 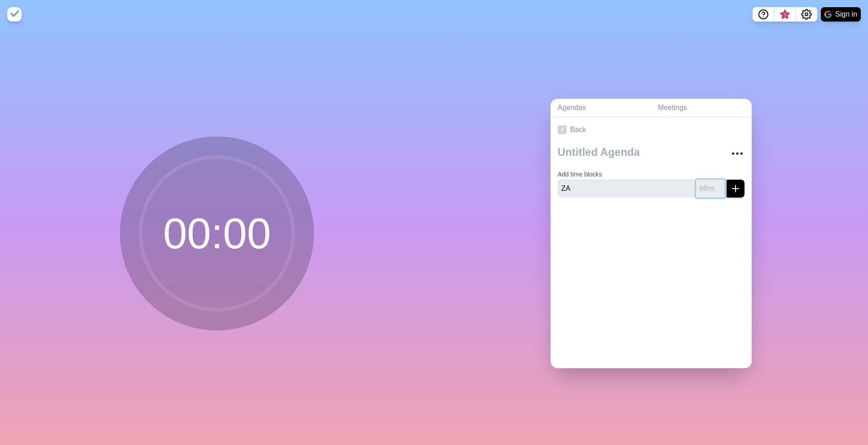 What do you see at coordinates (600, 108) in the screenshot?
I see `a: Agendas` at bounding box center [600, 108].